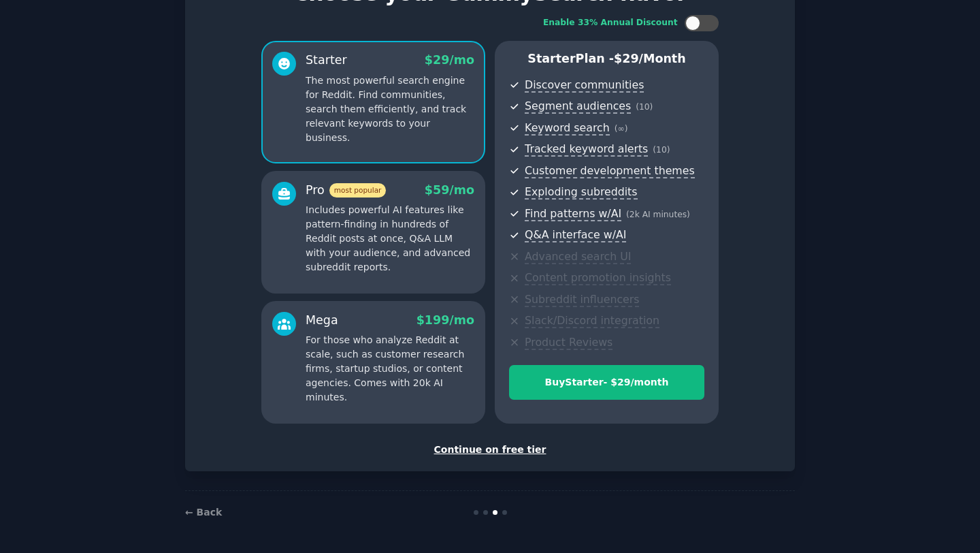 Image resolution: width=980 pixels, height=553 pixels. Describe the element at coordinates (650, 59) in the screenshot. I see `span: $ 29 /month` at that location.